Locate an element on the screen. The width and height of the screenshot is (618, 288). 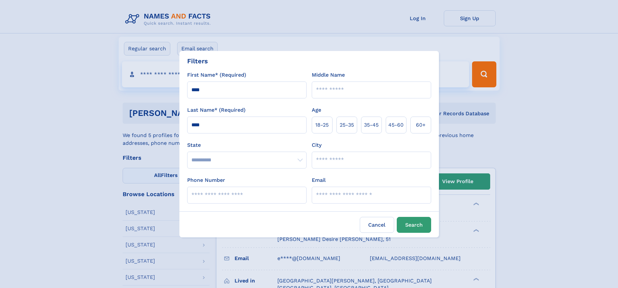
label: City is located at coordinates (317, 145).